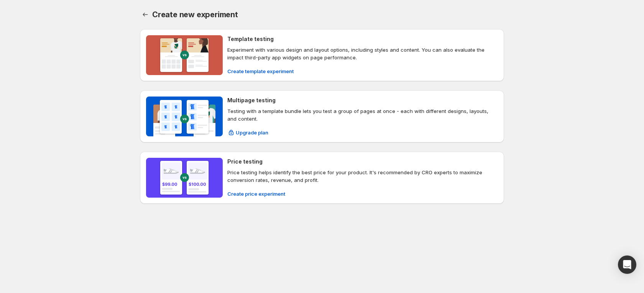 This screenshot has height=293, width=644. Describe the element at coordinates (250, 39) in the screenshot. I see `h4: Template testing` at that location.